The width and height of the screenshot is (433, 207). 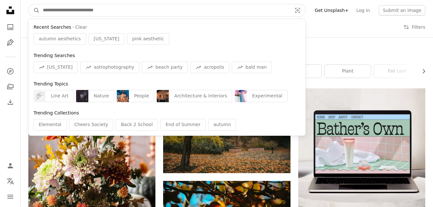 I want to click on div: Line Art, so click(x=60, y=96).